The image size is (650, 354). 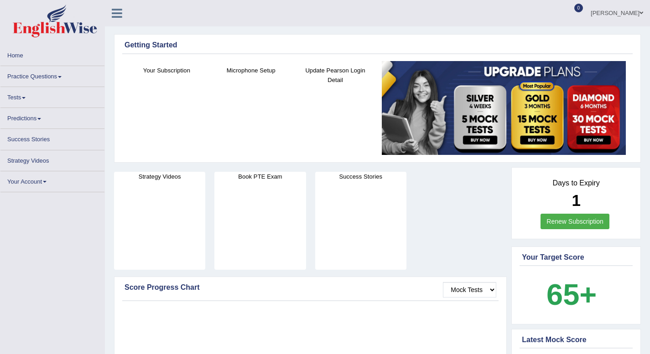 What do you see at coordinates (52, 75) in the screenshot?
I see `a: Practice Questions` at bounding box center [52, 75].